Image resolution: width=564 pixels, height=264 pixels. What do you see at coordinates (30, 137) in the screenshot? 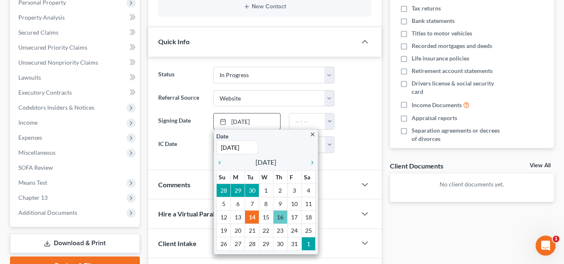
I see `span: Expenses` at bounding box center [30, 137].